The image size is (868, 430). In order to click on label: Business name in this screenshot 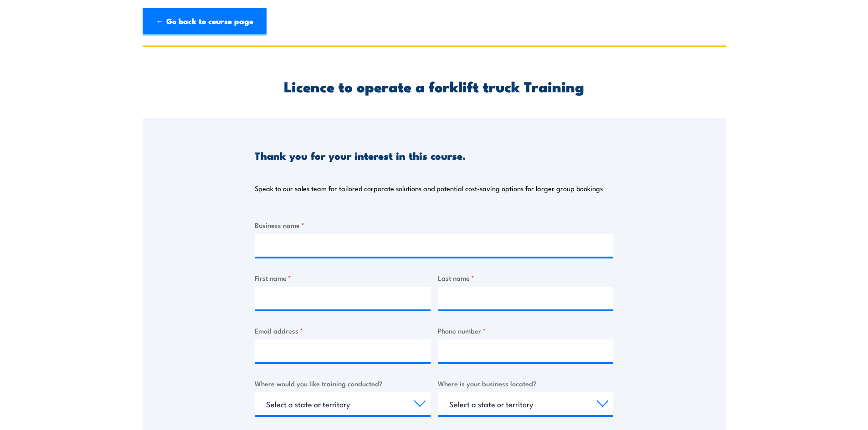, I will do `click(434, 225)`.